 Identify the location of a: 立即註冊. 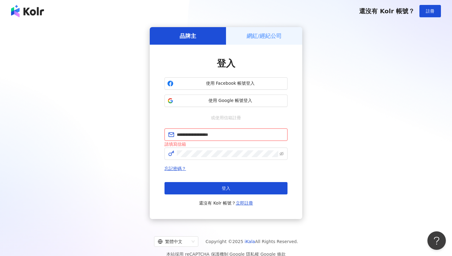
(245, 203).